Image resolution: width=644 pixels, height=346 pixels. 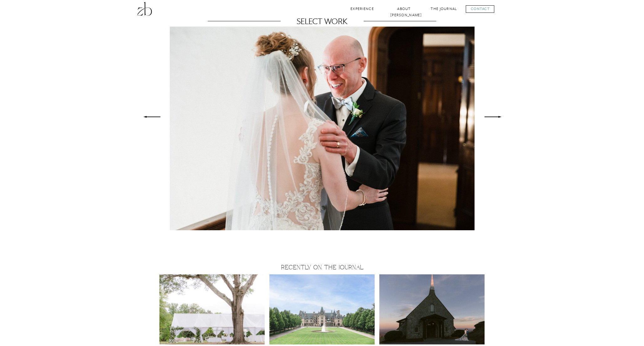 I want to click on h2: Recently On the Journal, so click(x=322, y=268).